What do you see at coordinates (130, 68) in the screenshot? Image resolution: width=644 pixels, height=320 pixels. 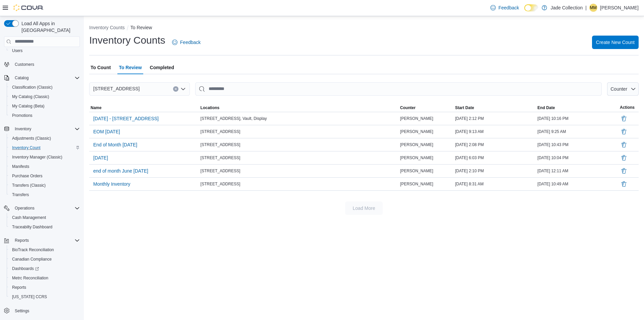 I see `span: To Review` at bounding box center [130, 68].